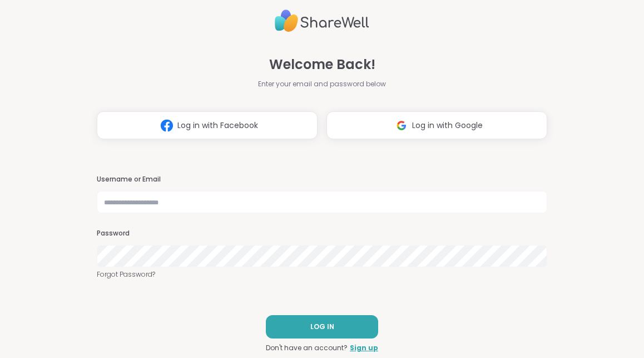 The width and height of the screenshot is (644, 358). What do you see at coordinates (322, 233) in the screenshot?
I see `h3: Password` at bounding box center [322, 233].